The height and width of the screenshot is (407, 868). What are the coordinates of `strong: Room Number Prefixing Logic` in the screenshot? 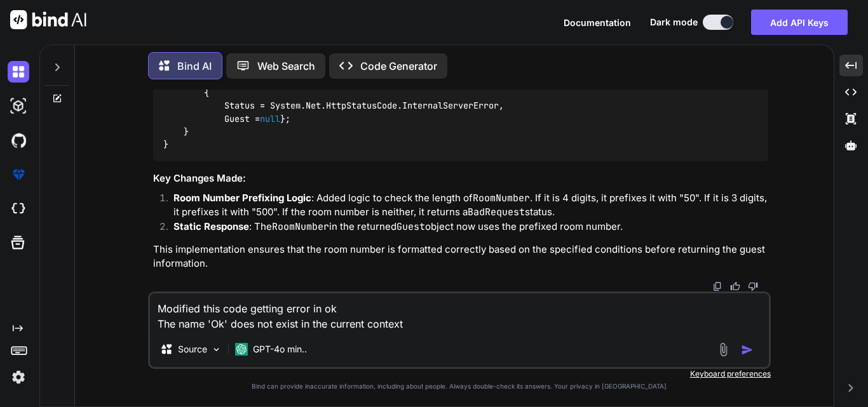 It's located at (242, 198).